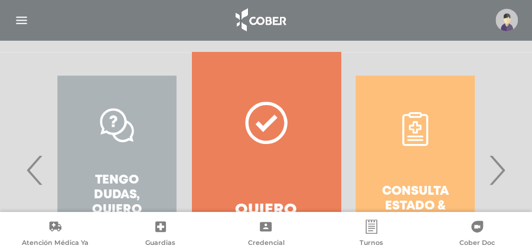 The width and height of the screenshot is (532, 252). Describe the element at coordinates (21, 20) in the screenshot. I see `img: Cober_menu-lines-white.svg` at that location.